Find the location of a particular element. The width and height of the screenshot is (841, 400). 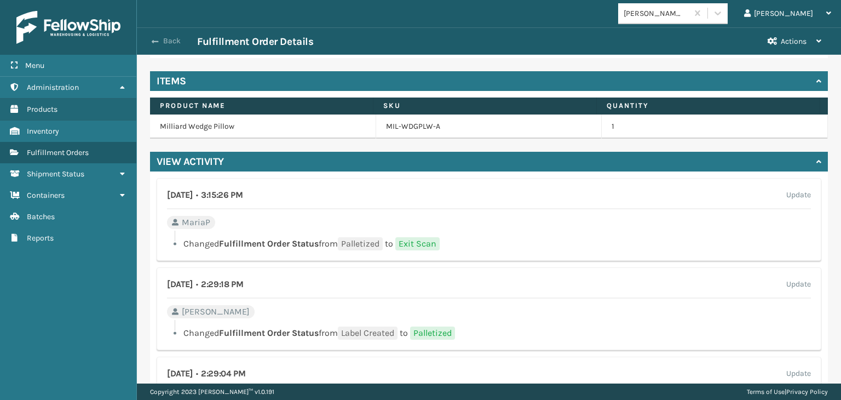

a: Terms of Use is located at coordinates (766, 392).